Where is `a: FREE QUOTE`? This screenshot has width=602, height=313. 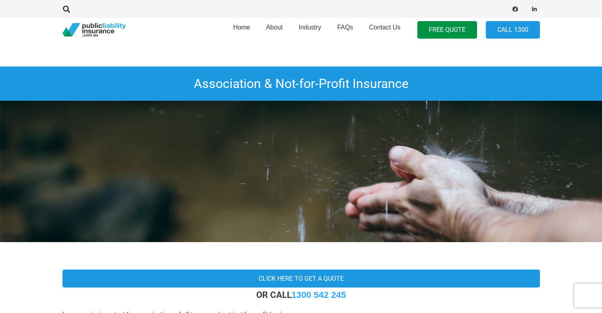
a: FREE QUOTE is located at coordinates (447, 30).